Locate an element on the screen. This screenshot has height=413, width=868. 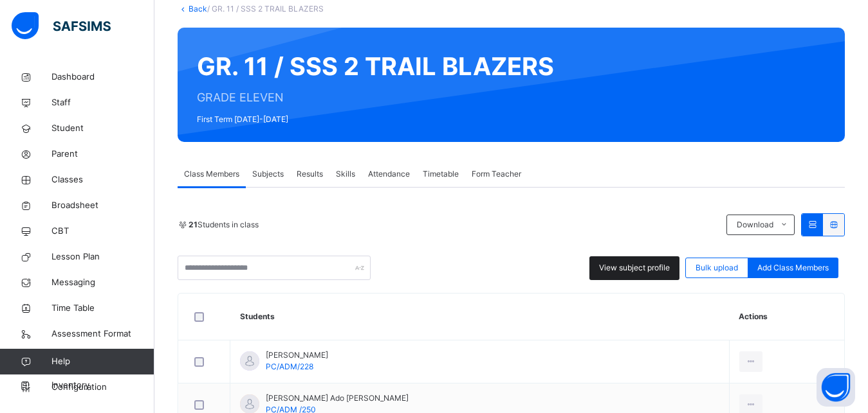
span: Bulk upload is located at coordinates (717, 268).